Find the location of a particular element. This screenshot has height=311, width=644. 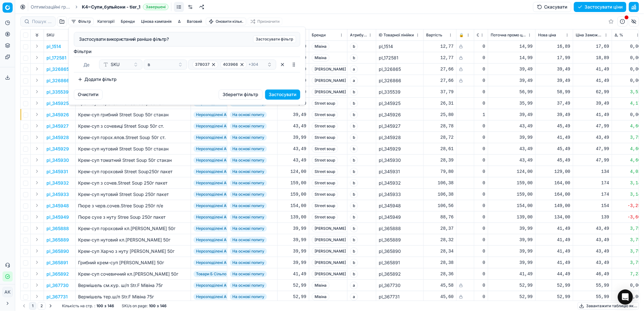

span: + 304 is located at coordinates (254, 65).